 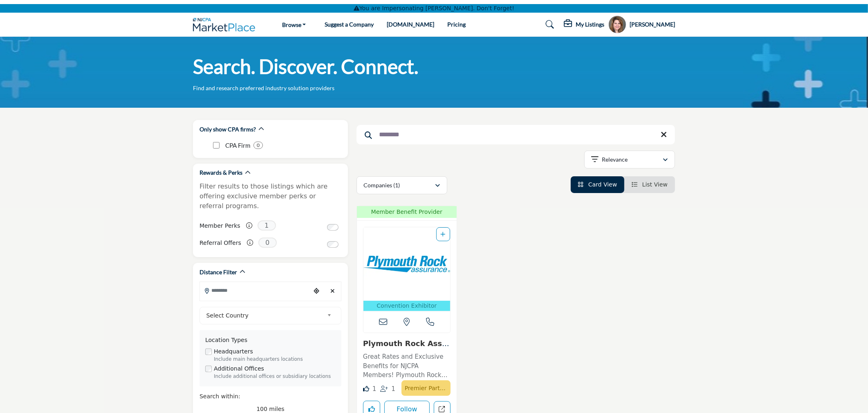 I want to click on label: Member Perks, so click(x=220, y=226).